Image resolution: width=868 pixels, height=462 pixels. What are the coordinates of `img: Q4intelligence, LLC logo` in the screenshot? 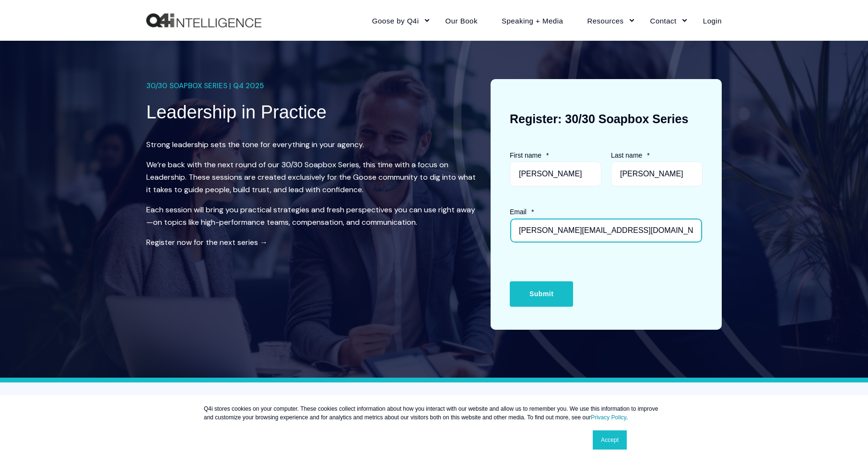 It's located at (204, 20).